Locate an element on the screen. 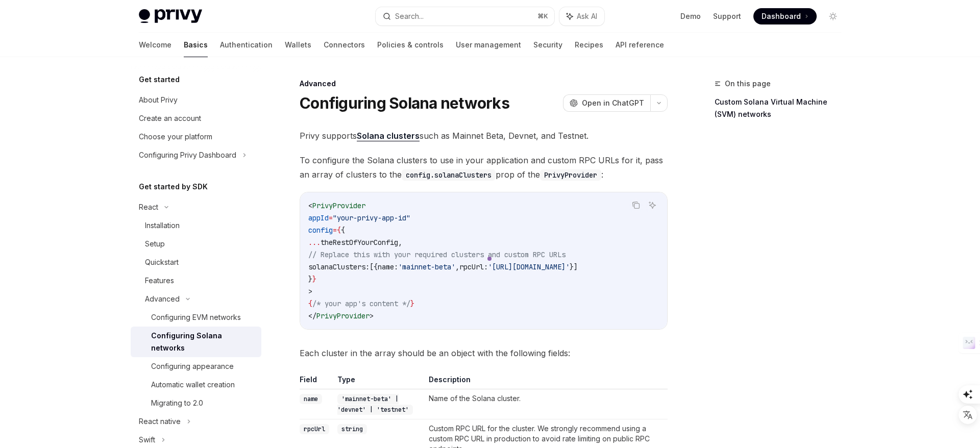  span: Each cluster in the array should be an object with the following fields: is located at coordinates (483, 353).